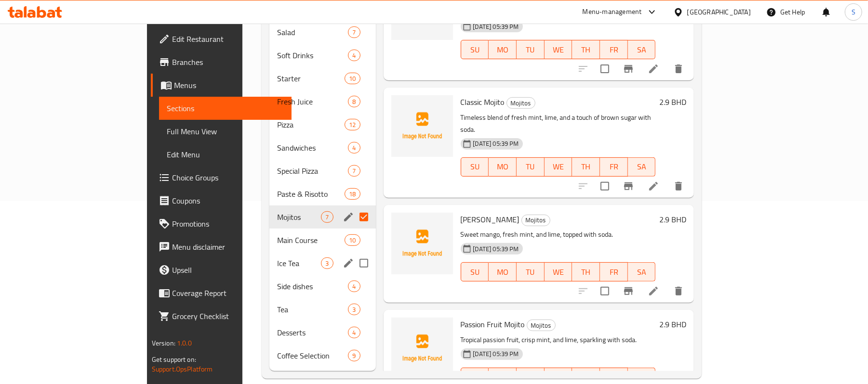  Describe the element at coordinates (312, 356) in the screenshot. I see `span: Coffee Selection` at that location.